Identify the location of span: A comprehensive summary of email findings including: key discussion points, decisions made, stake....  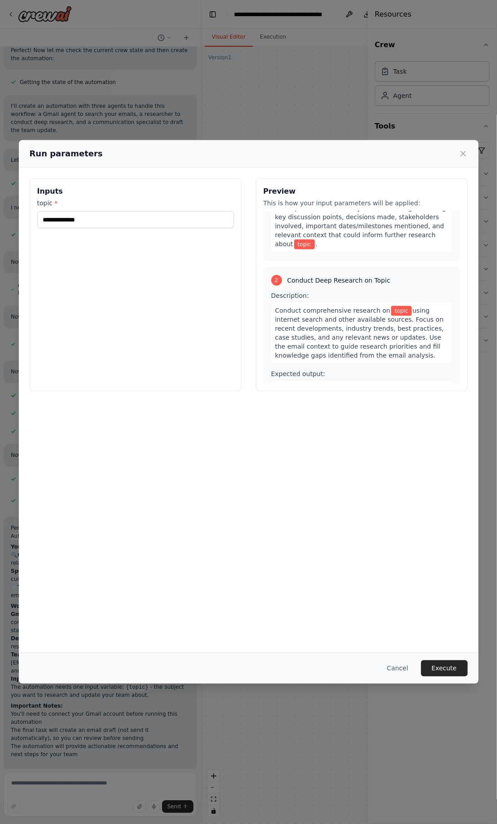
(362, 226).